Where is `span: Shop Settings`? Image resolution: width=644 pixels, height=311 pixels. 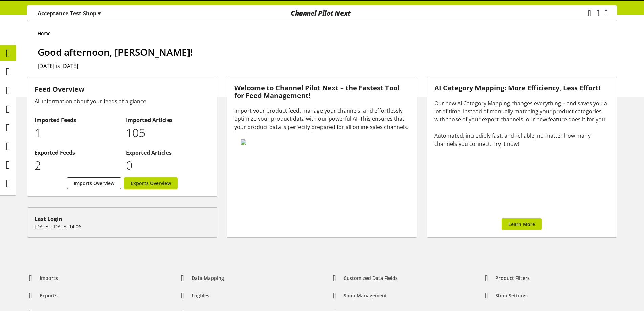
span: Shop Settings is located at coordinates (511, 296).